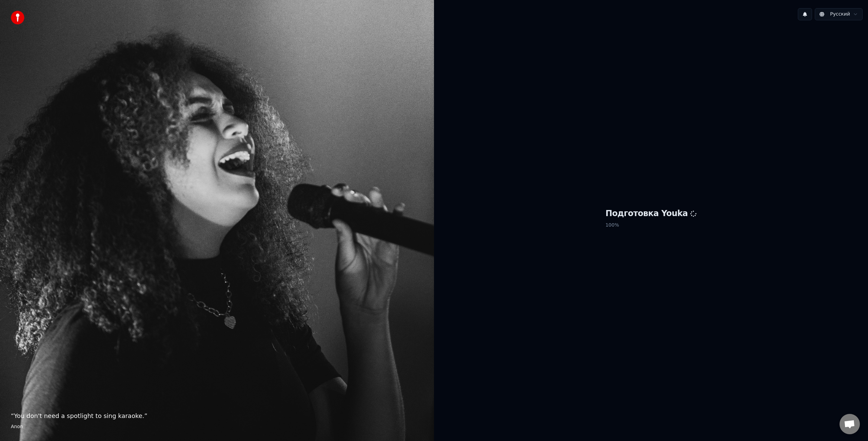 The height and width of the screenshot is (441, 868). Describe the element at coordinates (850, 424) in the screenshot. I see `div: Открытый чат` at that location.